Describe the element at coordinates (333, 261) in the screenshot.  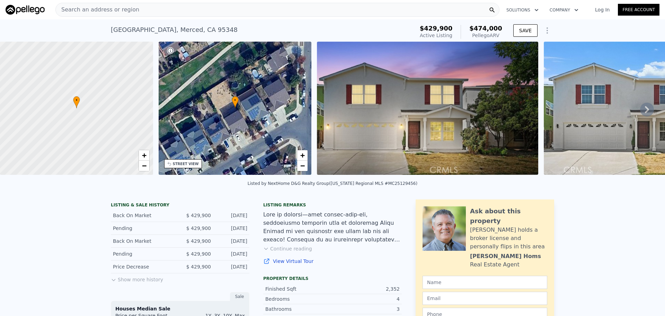
I see `a: View Virtual Tour` at that location.